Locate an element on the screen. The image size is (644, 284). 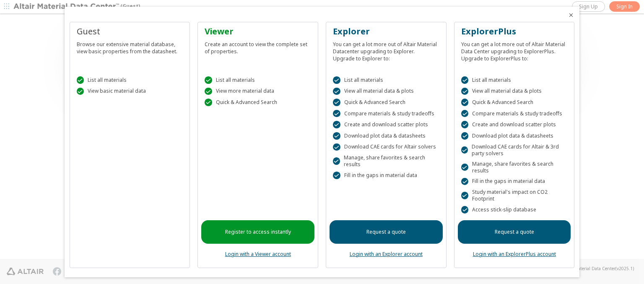
div: Access stick-slip database is located at coordinates (515, 210).